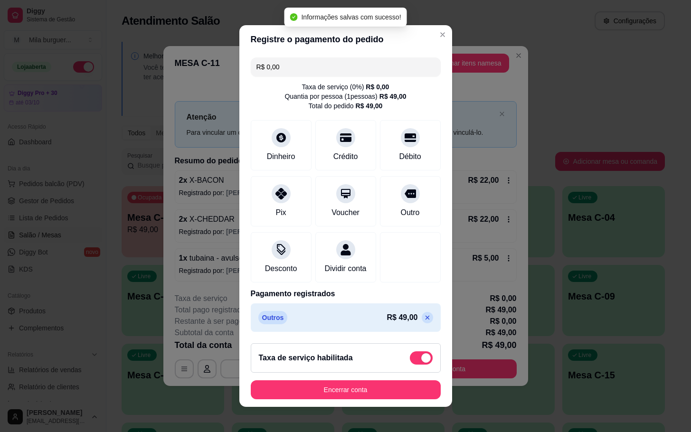 This screenshot has width=691, height=432. What do you see at coordinates (410, 213) in the screenshot?
I see `div: Outro` at bounding box center [410, 213].